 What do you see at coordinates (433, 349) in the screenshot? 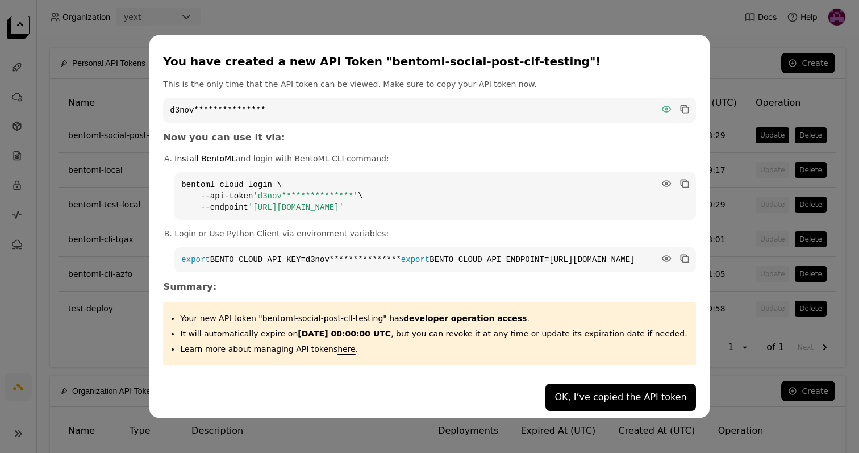
I see `p: Learn more about managing API tokens .` at bounding box center [433, 349].